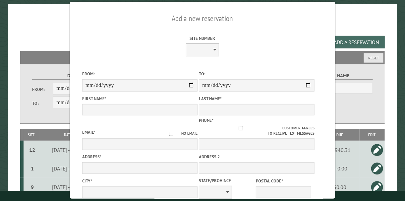 The image size is (405, 201). What do you see at coordinates (357, 42) in the screenshot?
I see `button: Add a Reservation` at bounding box center [357, 42].